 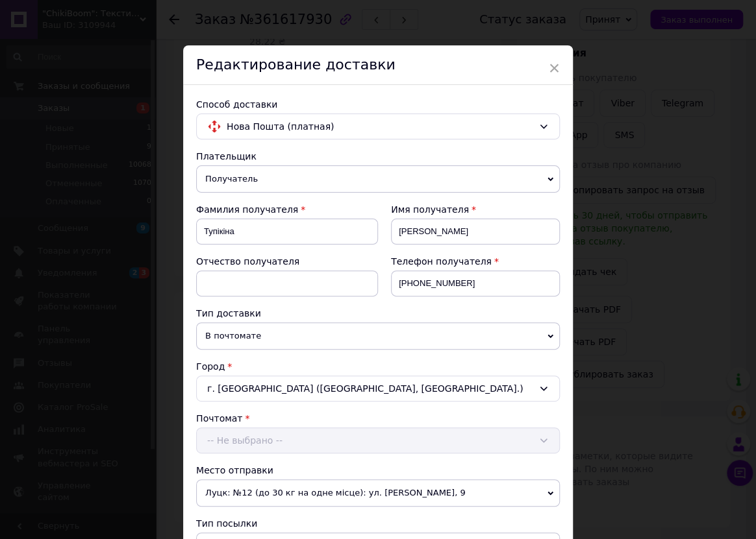 I want to click on span: Телефон получателя, so click(x=441, y=261).